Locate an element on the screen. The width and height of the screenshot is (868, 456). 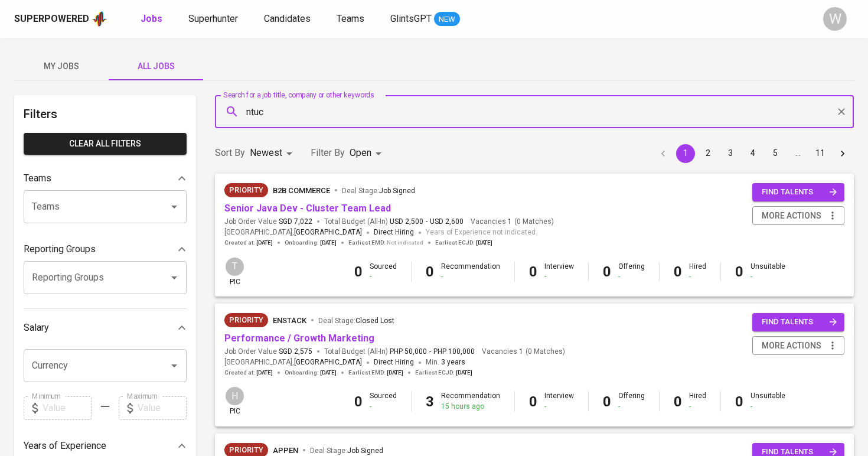
span: Vacancies ( 0 Matches ) is located at coordinates (523, 352).